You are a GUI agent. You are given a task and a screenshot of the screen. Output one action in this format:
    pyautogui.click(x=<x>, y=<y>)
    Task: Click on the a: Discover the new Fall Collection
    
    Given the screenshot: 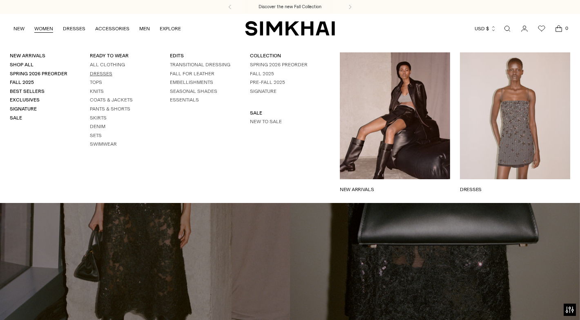 What is the action you would take?
    pyautogui.click(x=290, y=7)
    